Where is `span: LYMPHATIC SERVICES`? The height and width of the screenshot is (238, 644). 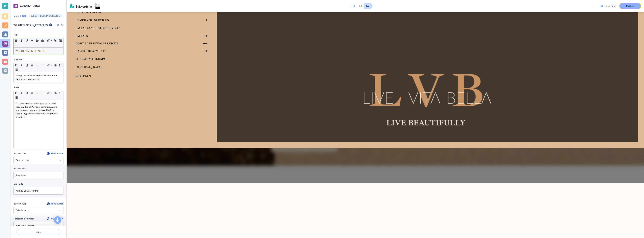 span: LYMPHATIC SERVICES is located at coordinates (92, 20).